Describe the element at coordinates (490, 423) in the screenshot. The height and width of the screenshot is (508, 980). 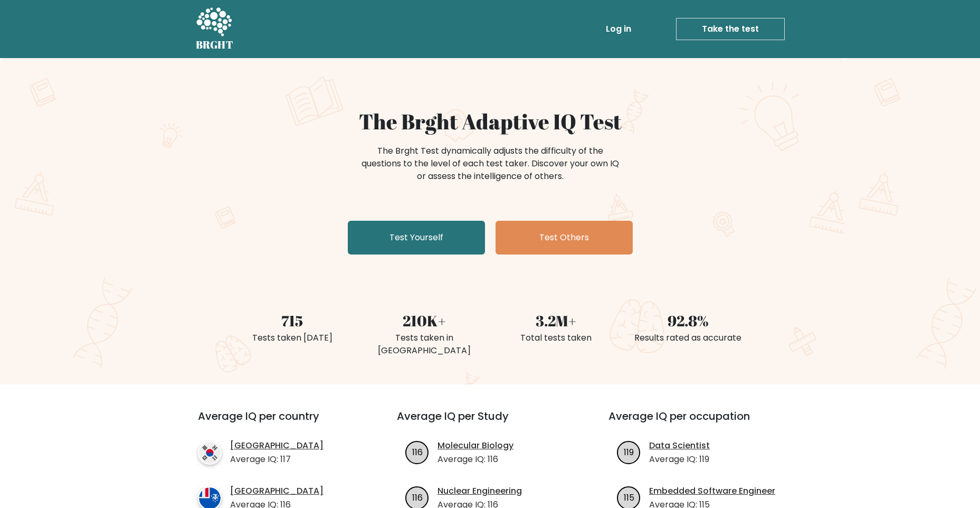
I see `h3: Average IQ per Study` at that location.